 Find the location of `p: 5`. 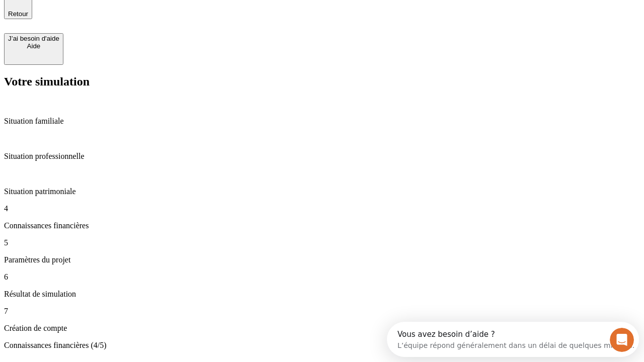

p: 5 is located at coordinates (322, 243).